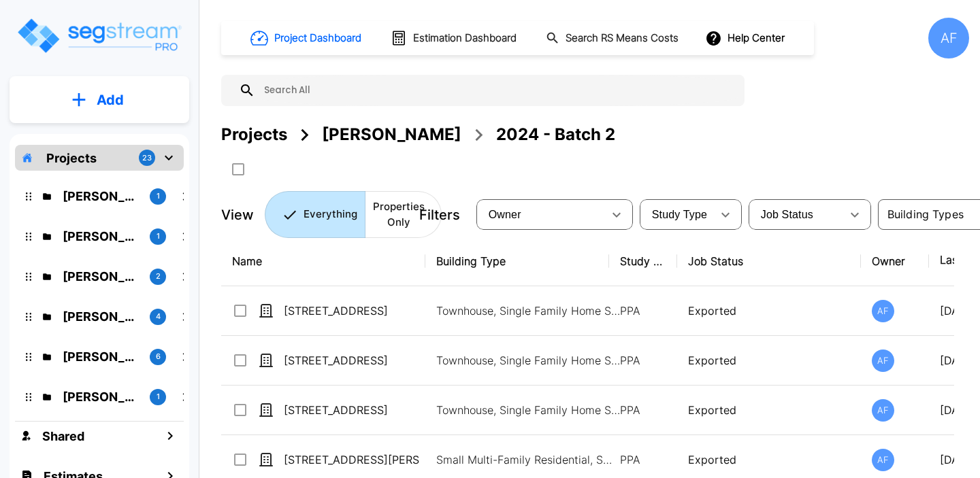 Image resolution: width=980 pixels, height=478 pixels. What do you see at coordinates (895, 262) in the screenshot?
I see `th: Owner` at bounding box center [895, 262].